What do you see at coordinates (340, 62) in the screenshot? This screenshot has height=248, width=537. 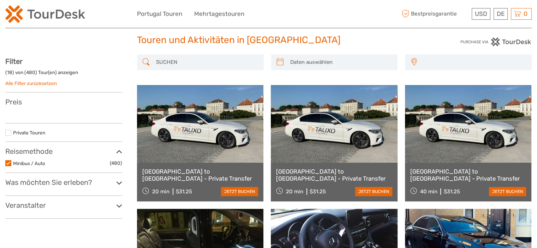 I see `input: Daten auswählen` at bounding box center [340, 62].